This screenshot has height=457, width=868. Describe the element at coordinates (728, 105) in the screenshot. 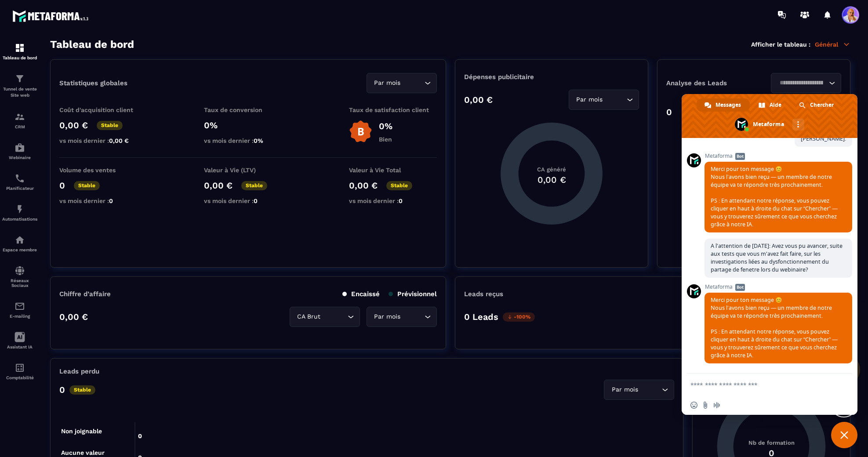

I see `span: Messages` at that location.